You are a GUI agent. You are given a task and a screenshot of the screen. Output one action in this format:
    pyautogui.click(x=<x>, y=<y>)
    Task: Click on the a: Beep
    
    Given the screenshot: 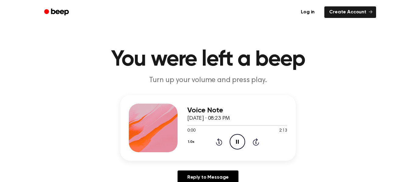 What is the action you would take?
    pyautogui.click(x=57, y=12)
    